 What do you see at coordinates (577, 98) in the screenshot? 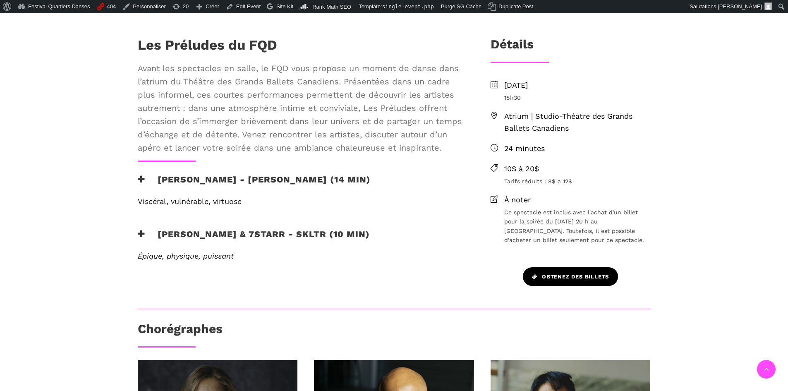
I see `span: 18h30` at bounding box center [577, 98].